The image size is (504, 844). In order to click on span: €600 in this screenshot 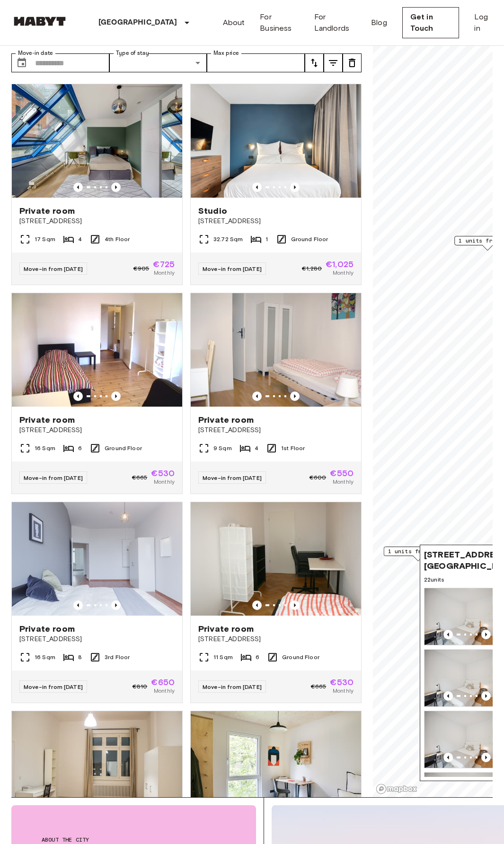, I will do `click(318, 477)`.